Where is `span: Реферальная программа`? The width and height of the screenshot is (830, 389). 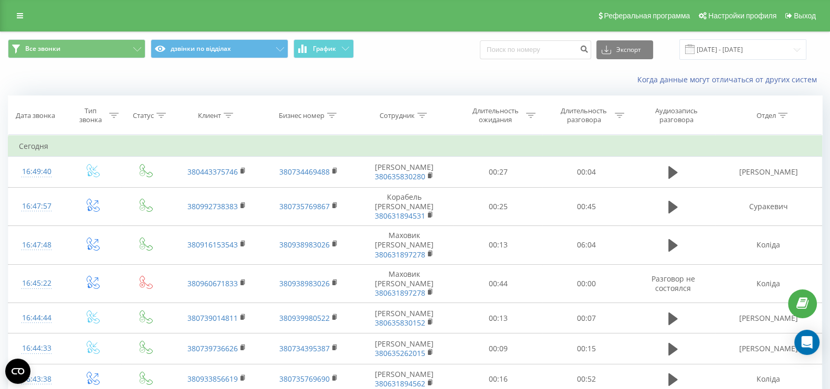 span: Реферальная программа is located at coordinates (646, 16).